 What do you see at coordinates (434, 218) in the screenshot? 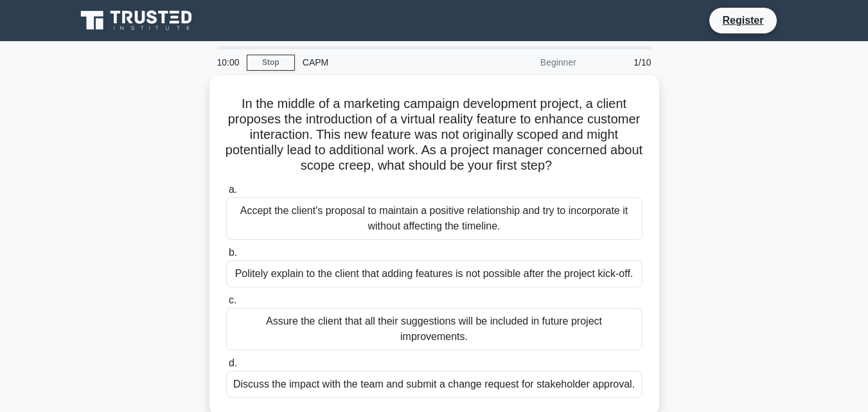
I see `div: Accept the client's proposal to maintain a positive relationship and try to incorporate it withou...` at bounding box center [434, 218].